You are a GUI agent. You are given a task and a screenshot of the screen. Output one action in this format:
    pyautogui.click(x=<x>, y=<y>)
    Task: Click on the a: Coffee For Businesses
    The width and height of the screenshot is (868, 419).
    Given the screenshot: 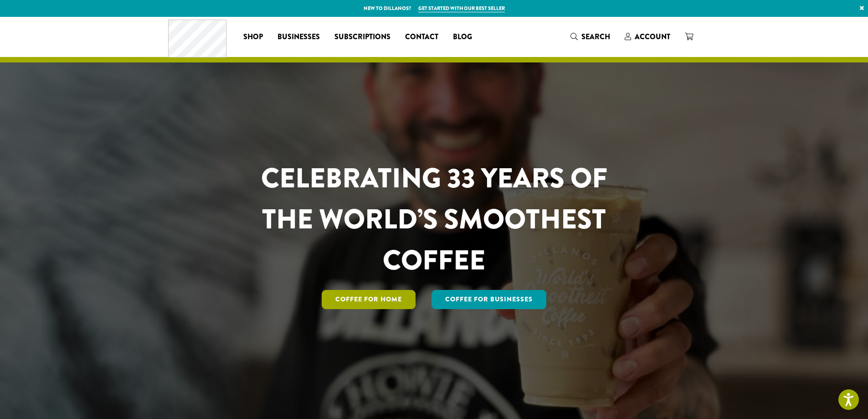 What is the action you would take?
    pyautogui.click(x=489, y=300)
    